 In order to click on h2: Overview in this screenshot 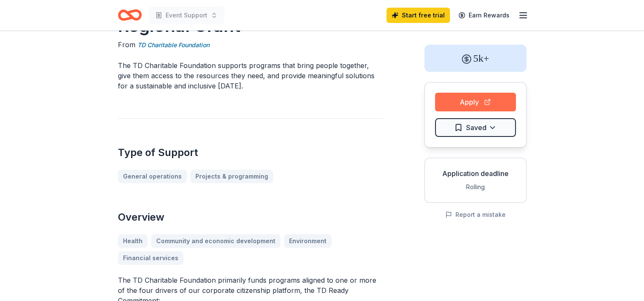, I will do `click(251, 217)`.